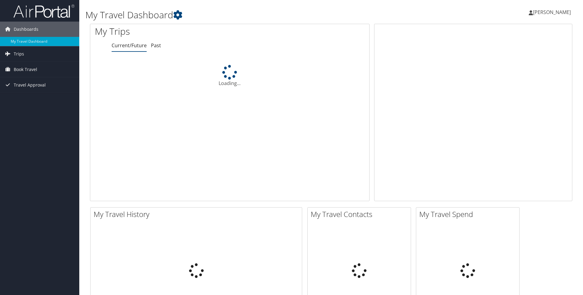 This screenshot has width=583, height=295. Describe the element at coordinates (44, 11) in the screenshot. I see `img: airportal-logo.png` at that location.